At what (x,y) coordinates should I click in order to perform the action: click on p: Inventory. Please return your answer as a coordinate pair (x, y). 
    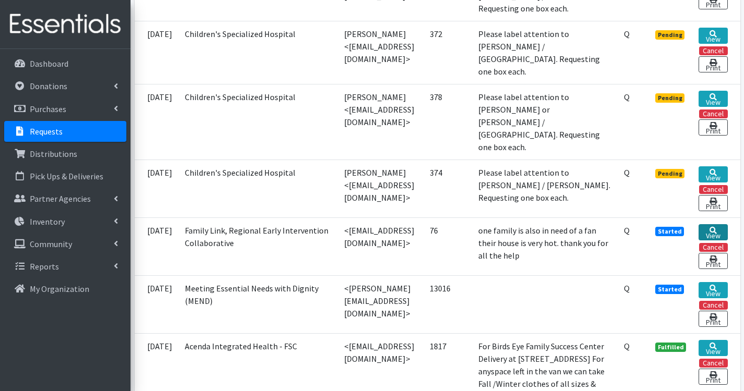
    Looking at the image, I should click on (47, 222).